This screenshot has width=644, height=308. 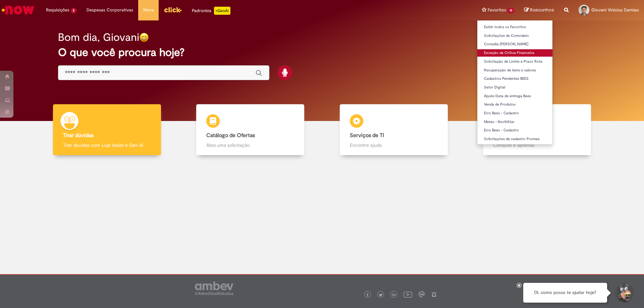 I want to click on p: Abra uma solicitação, so click(x=250, y=145).